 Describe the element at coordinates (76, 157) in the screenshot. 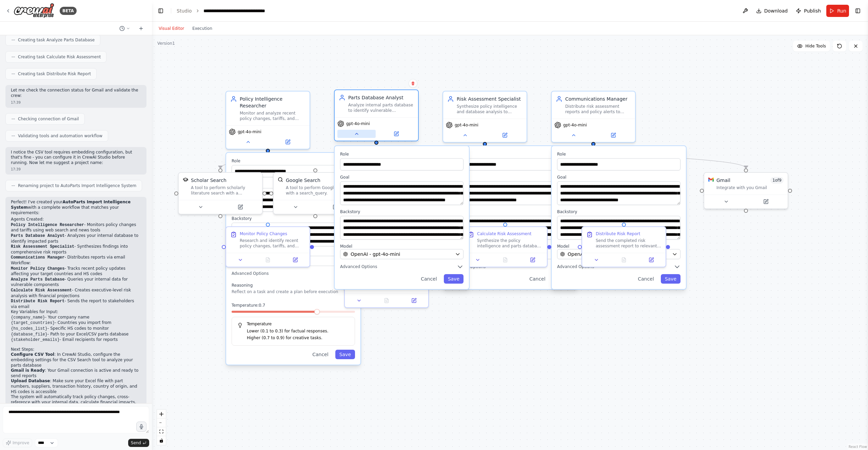

I see `p: I notice the CSV tool requires embedding configuration, but that's fine - you can configure it in...` at that location.